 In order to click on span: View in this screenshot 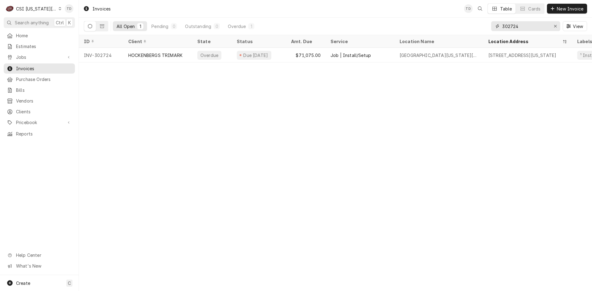, I will do `click(578, 26)`.